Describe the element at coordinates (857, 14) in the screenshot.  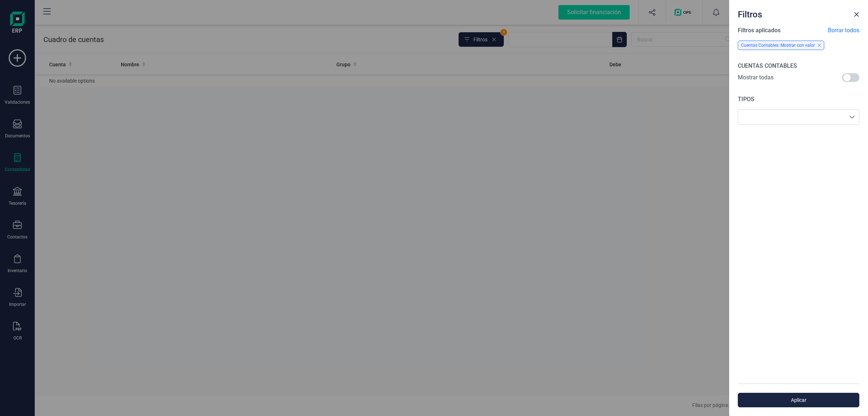
I see `button: Close` at that location.